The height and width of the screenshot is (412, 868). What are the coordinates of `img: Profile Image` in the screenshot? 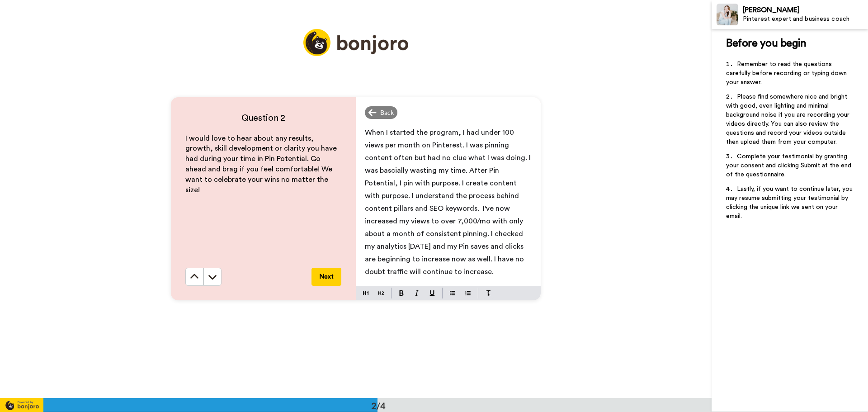 It's located at (727, 14).